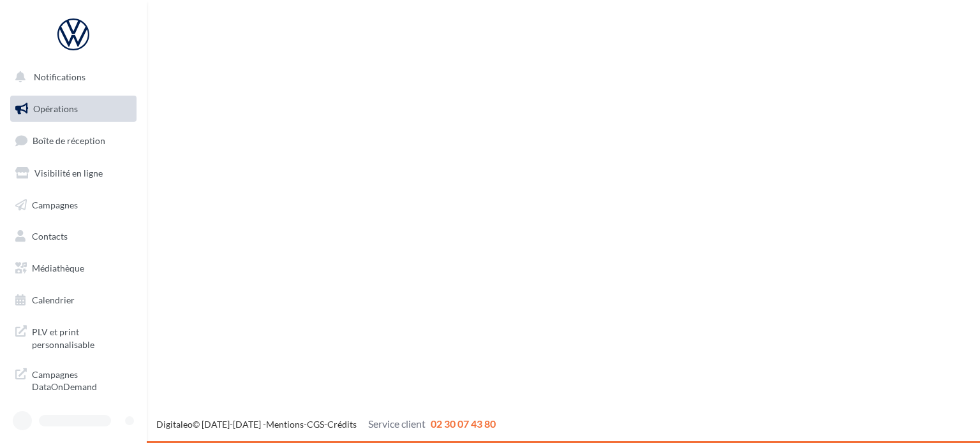 The image size is (980, 443). I want to click on span: Boîte de réception, so click(69, 140).